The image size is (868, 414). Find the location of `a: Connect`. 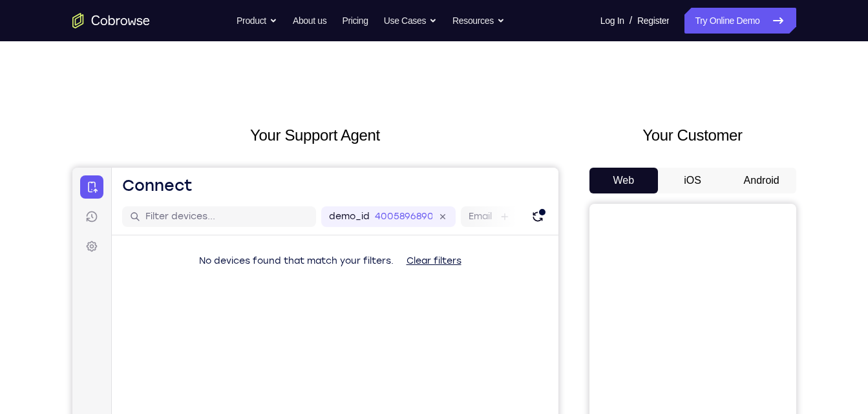

a: Connect is located at coordinates (19, 19).